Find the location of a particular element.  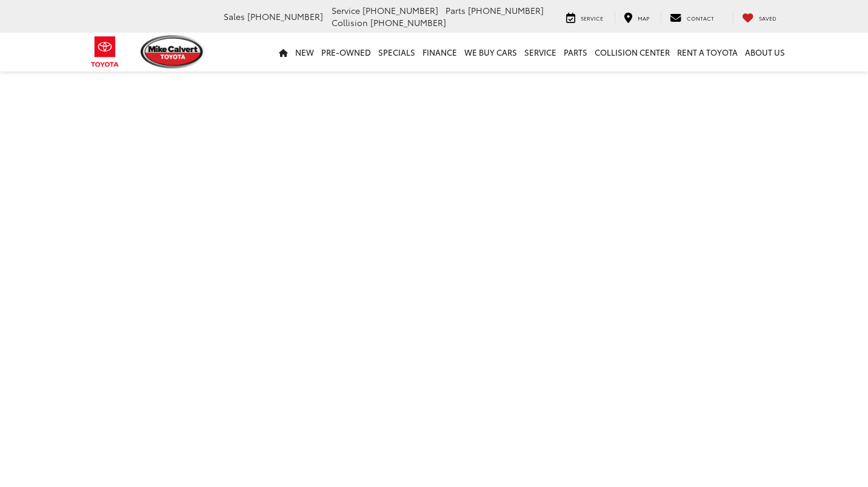

span: Map is located at coordinates (643, 18).